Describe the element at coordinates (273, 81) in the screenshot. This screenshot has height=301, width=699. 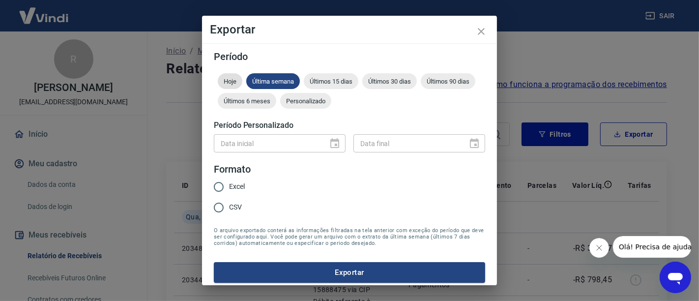
I see `div: Última semana` at that location.